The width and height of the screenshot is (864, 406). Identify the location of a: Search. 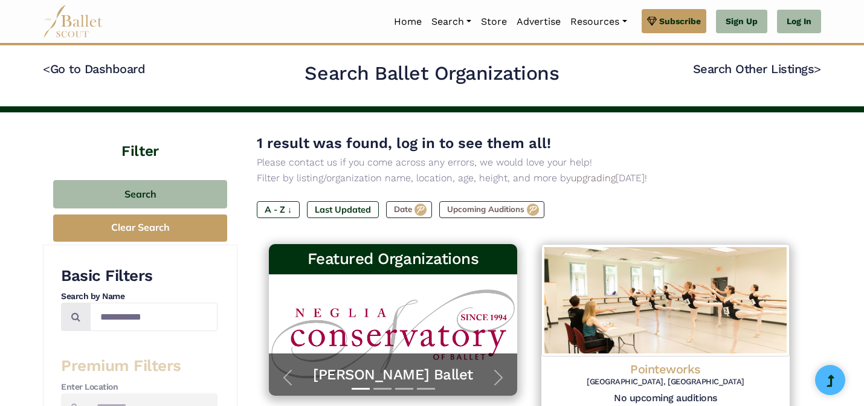
(451, 22).